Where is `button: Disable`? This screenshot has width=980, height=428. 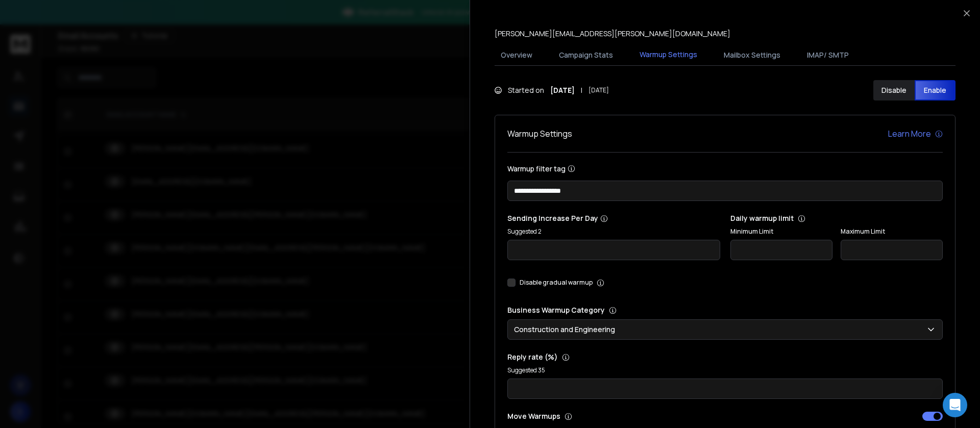 button: Disable is located at coordinates (894, 90).